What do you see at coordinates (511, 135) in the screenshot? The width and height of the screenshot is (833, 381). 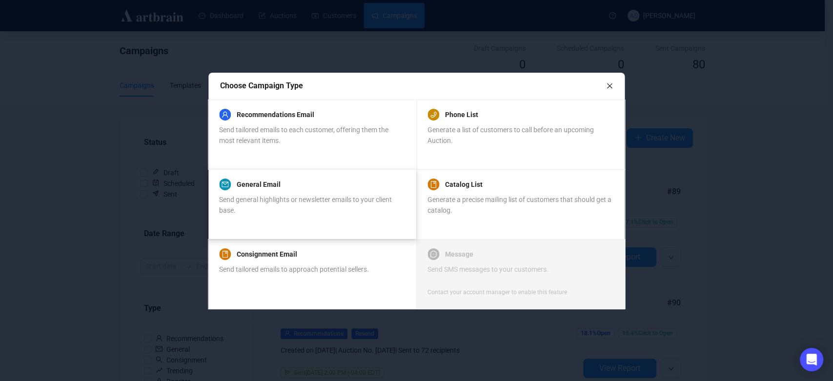 I see `span: Generate a list of customers to call before an upcoming Auction.` at bounding box center [511, 135].